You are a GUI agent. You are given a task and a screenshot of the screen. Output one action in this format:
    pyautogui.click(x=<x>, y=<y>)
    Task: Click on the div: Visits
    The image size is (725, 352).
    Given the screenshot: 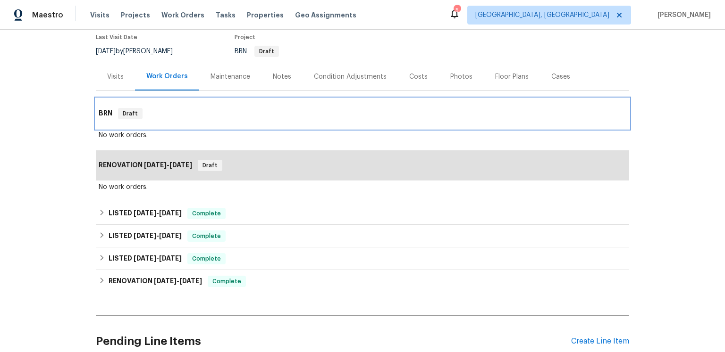 What is the action you would take?
    pyautogui.click(x=115, y=77)
    